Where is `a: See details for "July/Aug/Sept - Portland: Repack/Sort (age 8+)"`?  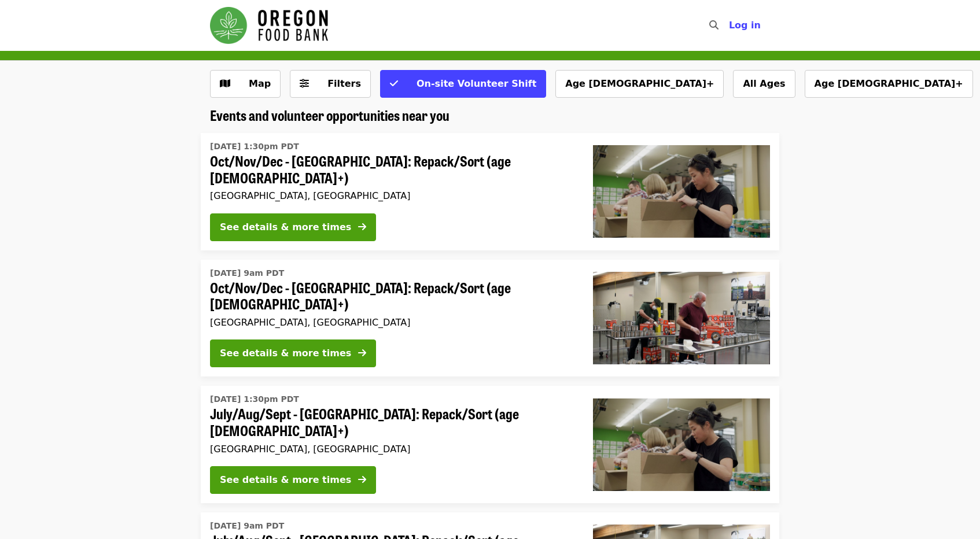
a: See details for "July/Aug/Sept - Portland: Repack/Sort (age 8+)" is located at coordinates (490, 444).